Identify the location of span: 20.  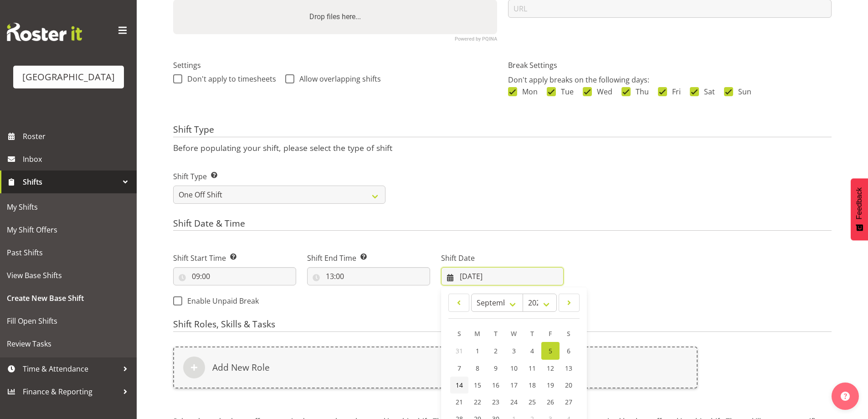
(568, 384).